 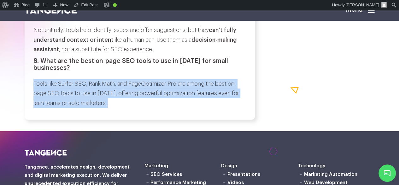 What do you see at coordinates (387, 173) in the screenshot?
I see `div: Chat Widget` at bounding box center [387, 173].